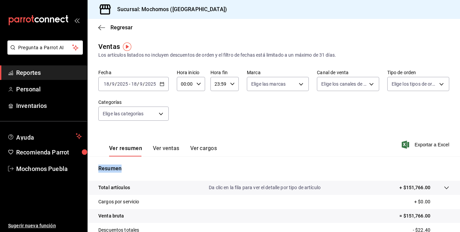 The height and width of the screenshot is (232, 460). What do you see at coordinates (166, 151) in the screenshot?
I see `button: Ver ventas` at bounding box center [166, 151].